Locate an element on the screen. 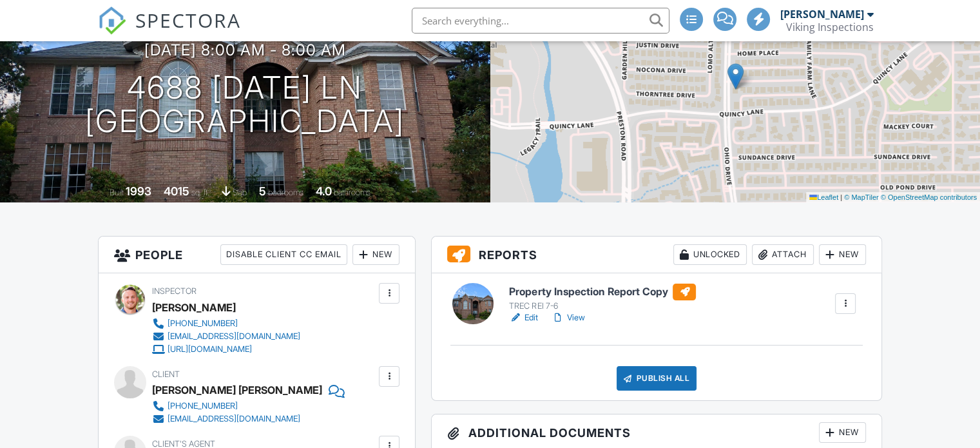 The height and width of the screenshot is (448, 980). span: sq. ft. is located at coordinates (200, 192).